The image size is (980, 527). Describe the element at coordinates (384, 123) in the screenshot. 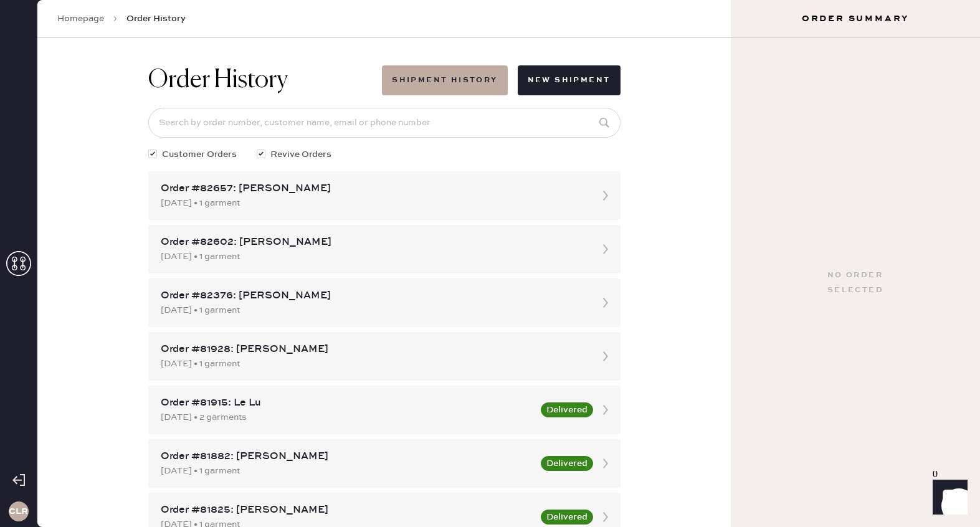

I see `input: Search by order number, customer name, email or phone number` at that location.